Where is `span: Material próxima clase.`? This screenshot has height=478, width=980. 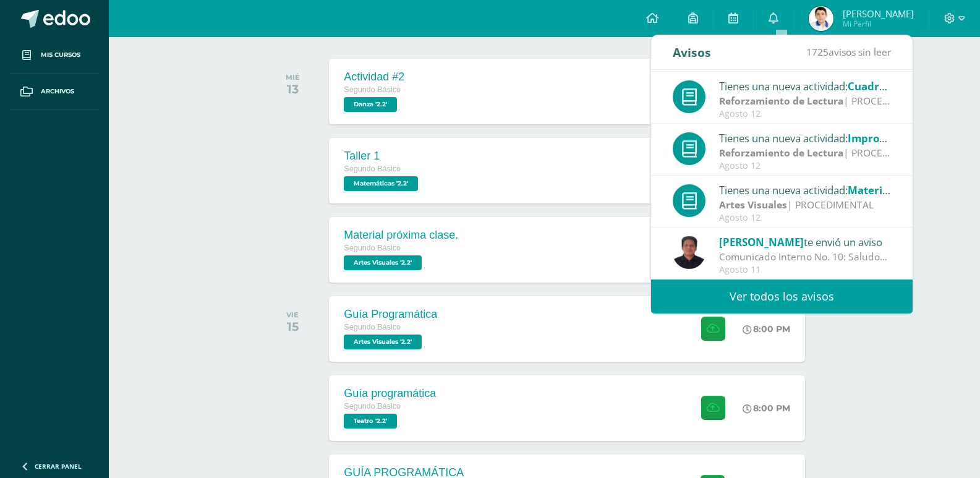
span: Material próxima clase. is located at coordinates (909, 190).